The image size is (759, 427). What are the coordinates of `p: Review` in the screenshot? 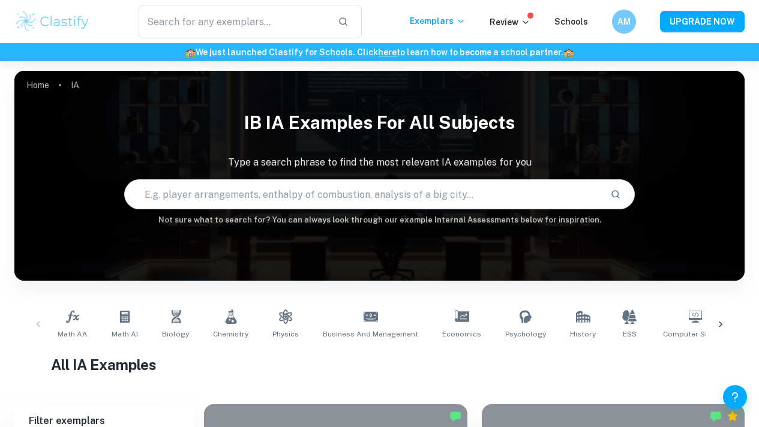 It's located at (510, 22).